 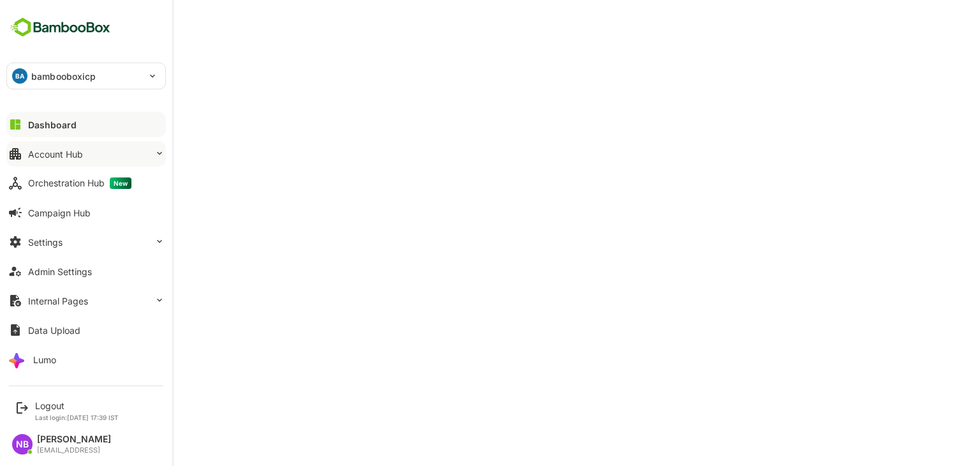 I want to click on div: Admin Settings, so click(x=60, y=272).